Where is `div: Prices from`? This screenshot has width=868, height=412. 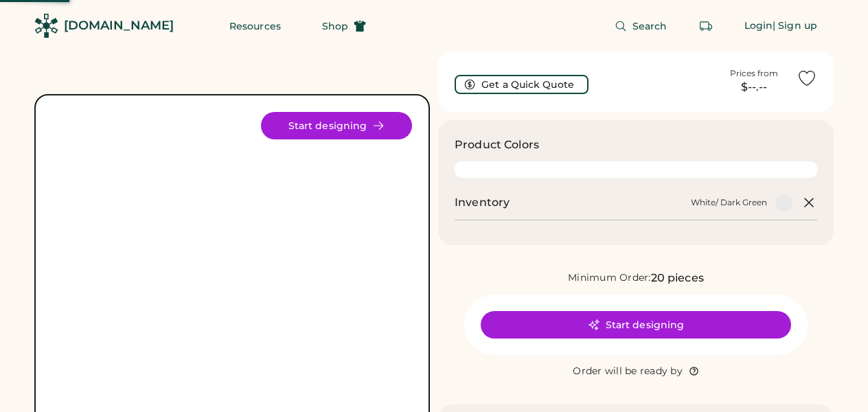
div: Prices from is located at coordinates (754, 73).